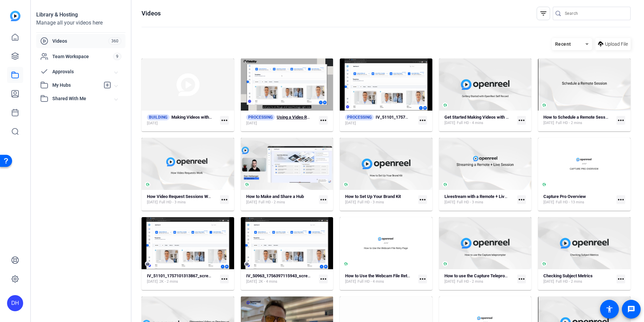  Describe the element at coordinates (279, 275) in the screenshot. I see `strong: IV_50963_1756397115943_screen` at that location.